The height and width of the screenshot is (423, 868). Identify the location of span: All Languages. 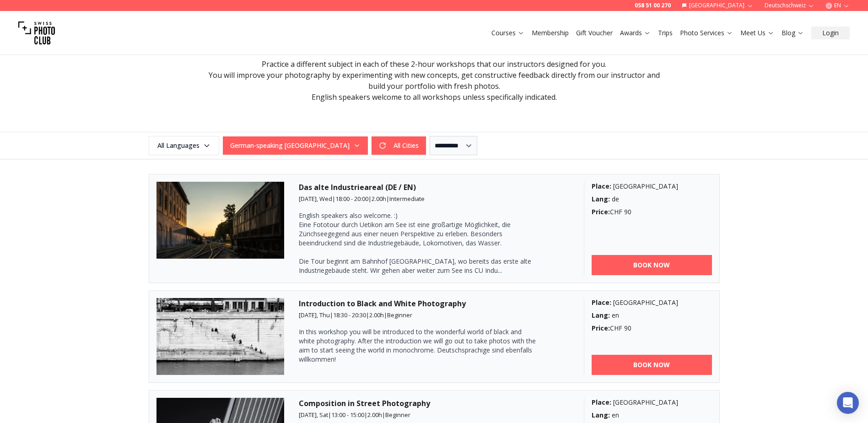
(184, 146).